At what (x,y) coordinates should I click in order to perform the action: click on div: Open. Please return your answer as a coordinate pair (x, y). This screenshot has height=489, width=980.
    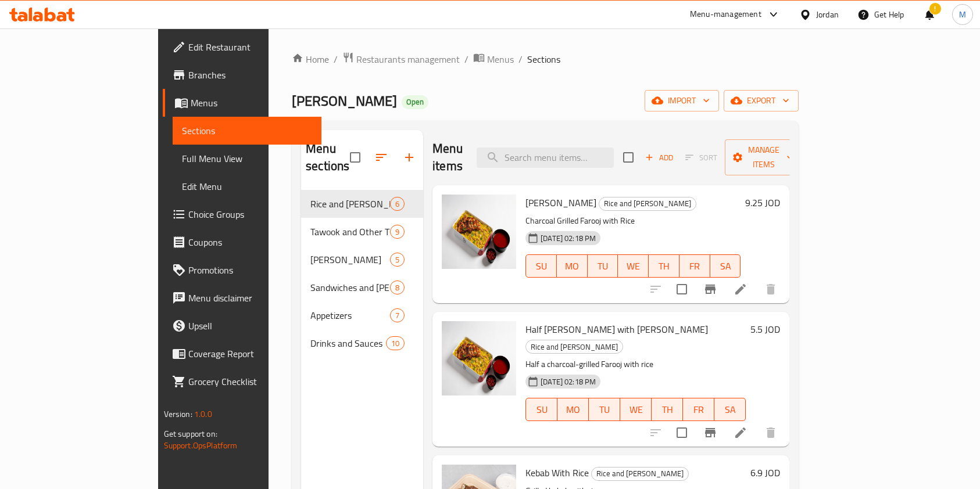
    Looking at the image, I should click on (415, 102).